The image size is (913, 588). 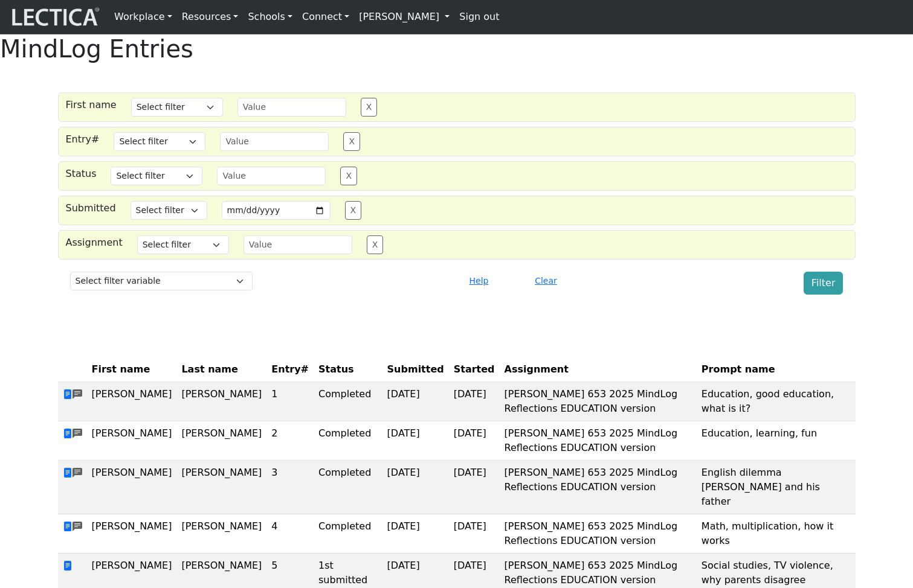 I want to click on div: First name, so click(x=91, y=107).